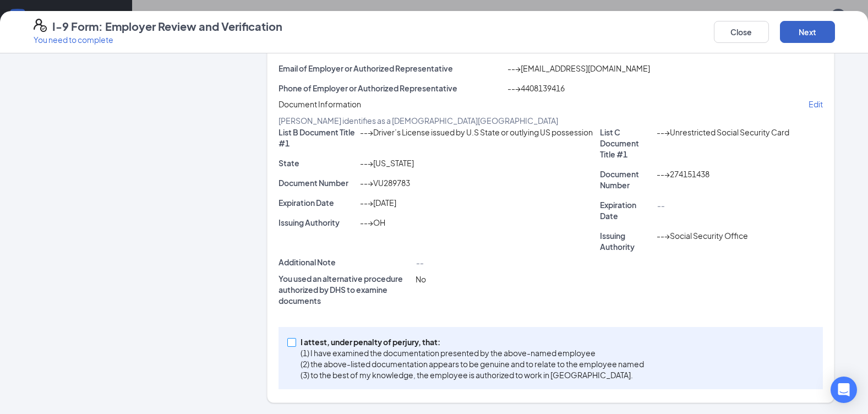 This screenshot has width=868, height=414. What do you see at coordinates (391, 68) in the screenshot?
I see `p: Email of Employer or Authorized Representative` at bounding box center [391, 68].